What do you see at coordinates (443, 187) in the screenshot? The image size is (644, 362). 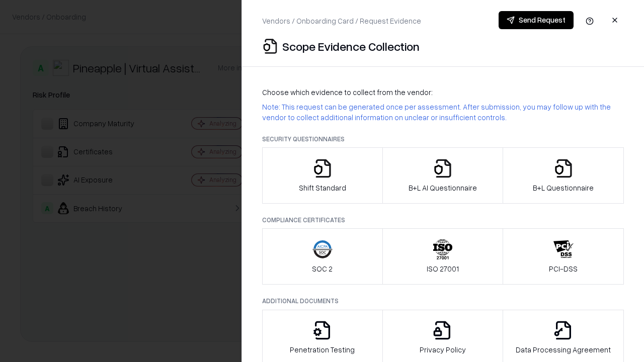 I see `p: B+L AI Questionnaire` at bounding box center [443, 187].